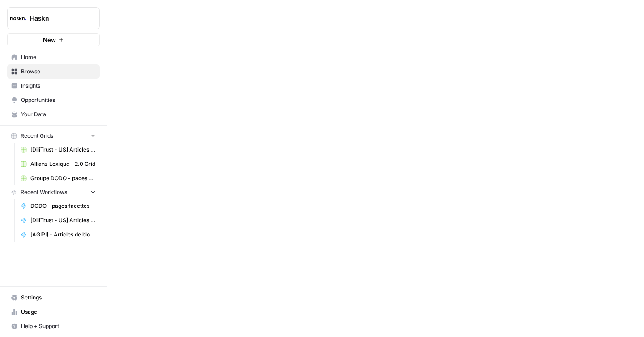 Image resolution: width=644 pixels, height=337 pixels. What do you see at coordinates (58, 178) in the screenshot?
I see `a: Groupe DODO - pages catégories Grid` at bounding box center [58, 178].